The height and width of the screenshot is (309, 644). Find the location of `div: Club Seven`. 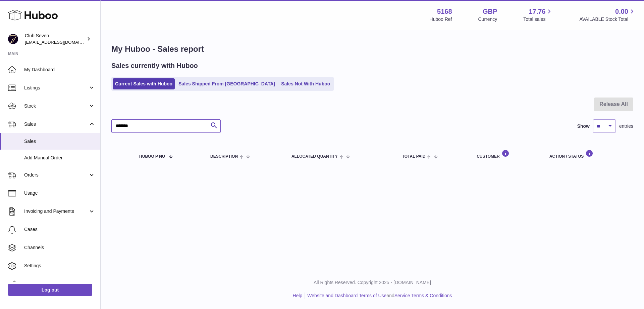

div: Club Seven is located at coordinates (55, 39).